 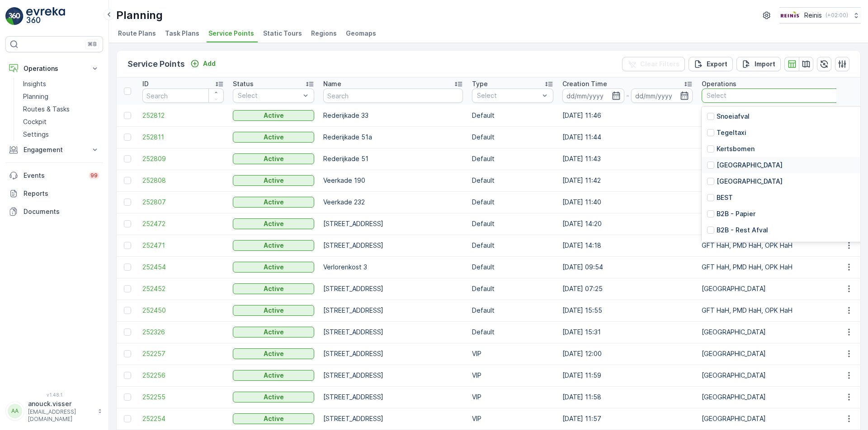 I want to click on span: 252326, so click(x=183, y=332).